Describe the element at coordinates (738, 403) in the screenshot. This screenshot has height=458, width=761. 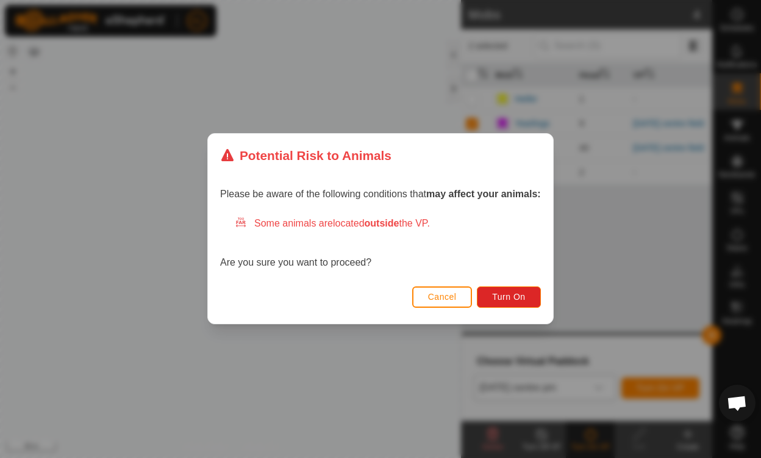
I see `div: Open chat` at that location.